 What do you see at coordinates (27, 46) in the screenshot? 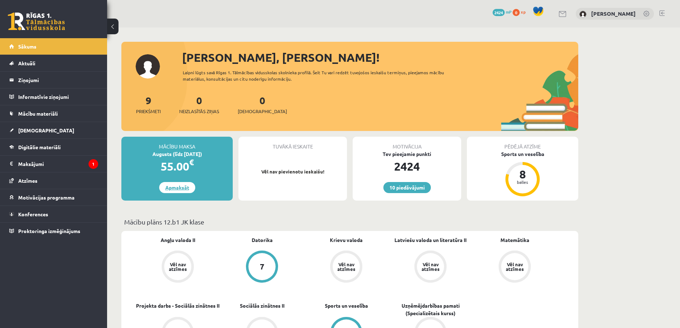
I see `span: Sākums` at bounding box center [27, 46].